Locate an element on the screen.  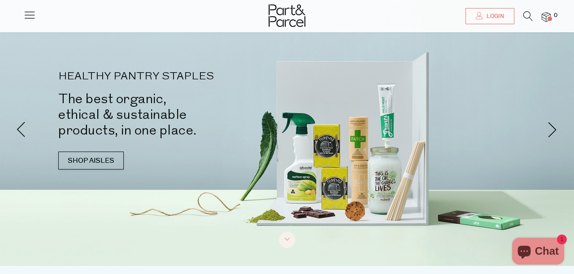
img: Part&Parcel is located at coordinates (287, 16).